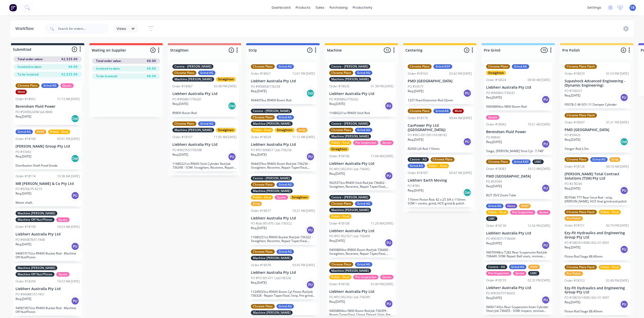 The width and height of the screenshot is (644, 318). What do you see at coordinates (596, 83) in the screenshot?
I see `p: Supashock Advanced Engineering - (Dynamic Engineering)` at bounding box center [596, 83].